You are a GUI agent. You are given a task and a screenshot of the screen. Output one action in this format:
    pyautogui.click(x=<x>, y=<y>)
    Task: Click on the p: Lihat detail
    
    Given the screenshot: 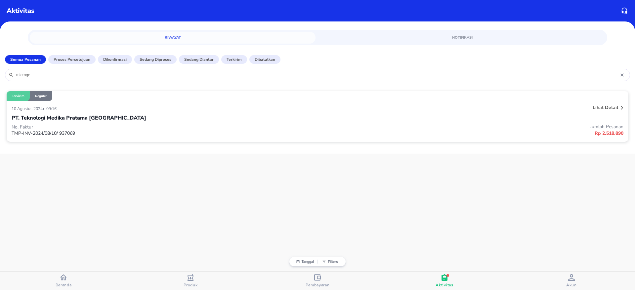 What is the action you would take?
    pyautogui.click(x=605, y=107)
    